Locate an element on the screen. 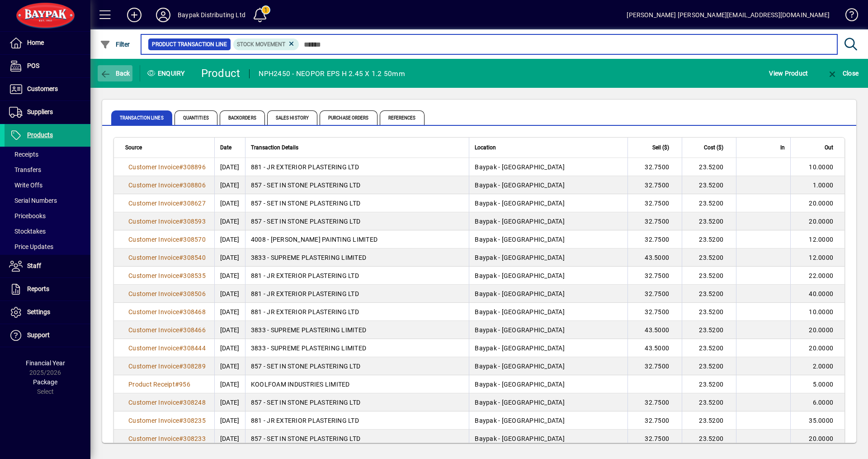 The image size is (868, 459). span: 35.0000 is located at coordinates (821, 421).